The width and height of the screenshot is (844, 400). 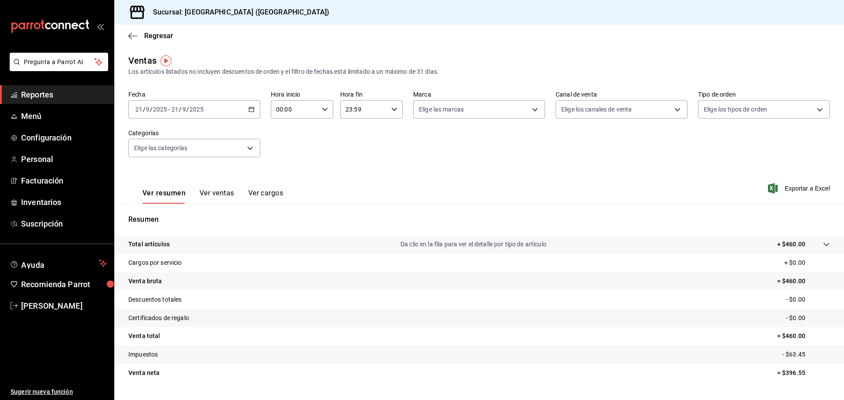 I want to click on label: Tipo de orden, so click(x=764, y=95).